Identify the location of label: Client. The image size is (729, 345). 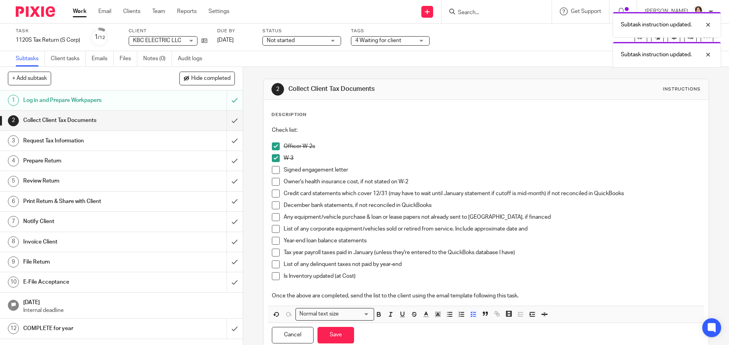
(168, 31).